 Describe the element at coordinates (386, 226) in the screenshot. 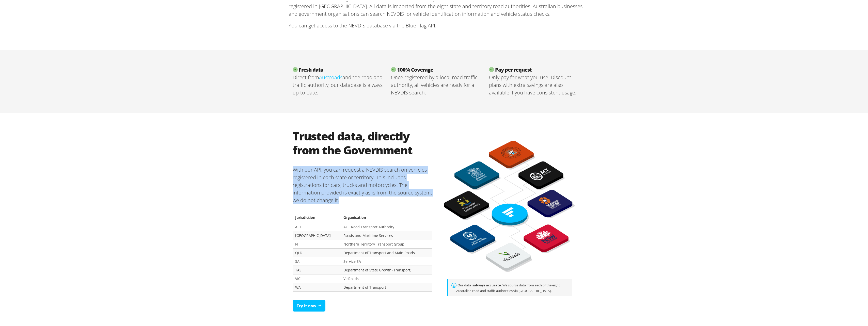

I see `td: ACT Road Transport Authority` at that location.